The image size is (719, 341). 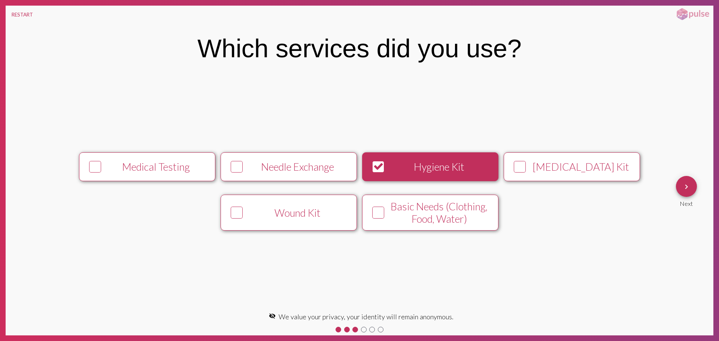 What do you see at coordinates (430, 167) in the screenshot?
I see `button: Hygiene Kit` at bounding box center [430, 167].